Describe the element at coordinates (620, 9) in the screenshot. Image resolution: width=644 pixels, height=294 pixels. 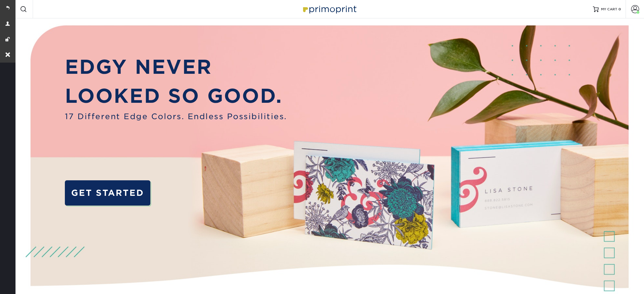
I see `span: 0` at that location.